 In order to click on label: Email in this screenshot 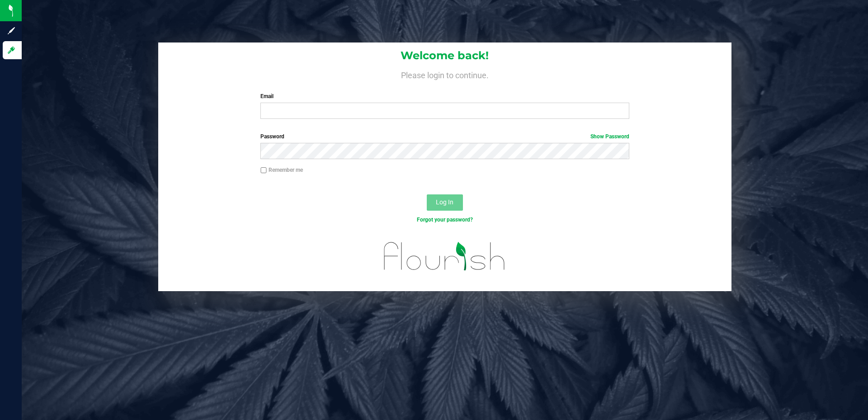, I will do `click(444, 96)`.